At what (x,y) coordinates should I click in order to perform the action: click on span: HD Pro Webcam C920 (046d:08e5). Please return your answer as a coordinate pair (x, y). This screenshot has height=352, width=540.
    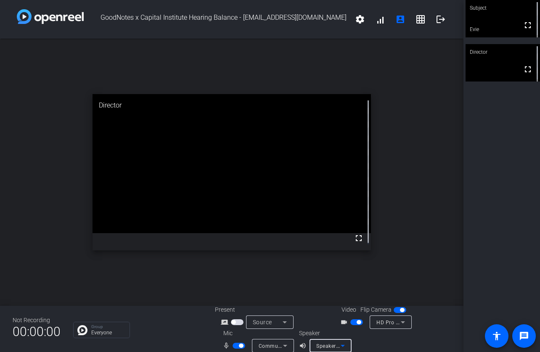
    Looking at the image, I should click on (420, 322).